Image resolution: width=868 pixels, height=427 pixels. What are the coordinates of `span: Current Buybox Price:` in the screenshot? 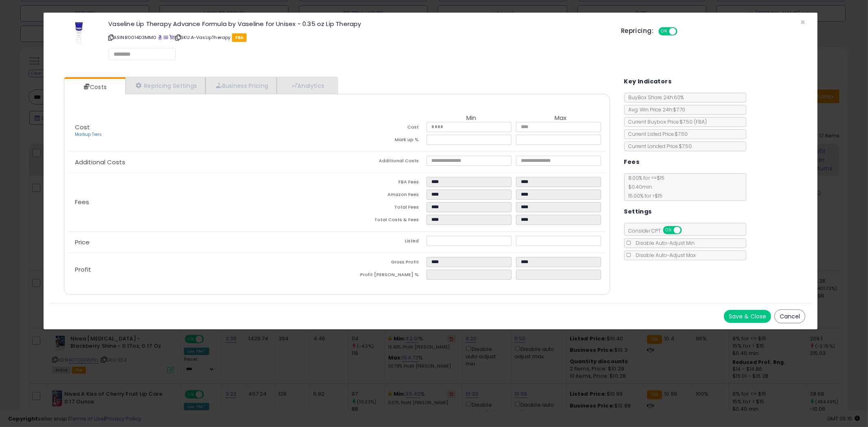 It's located at (665, 122).